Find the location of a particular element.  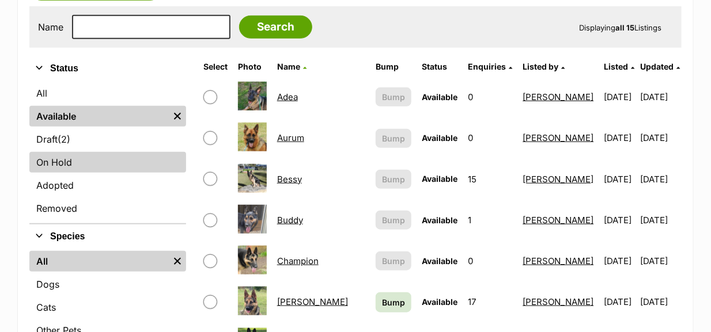

a: Listed by is located at coordinates (544, 66).